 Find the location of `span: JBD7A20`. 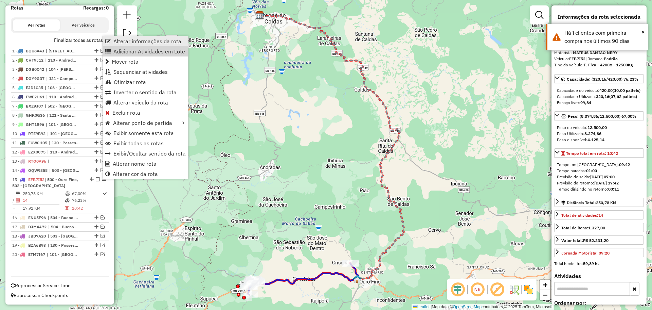

span: JBD7A20 is located at coordinates (37, 235).